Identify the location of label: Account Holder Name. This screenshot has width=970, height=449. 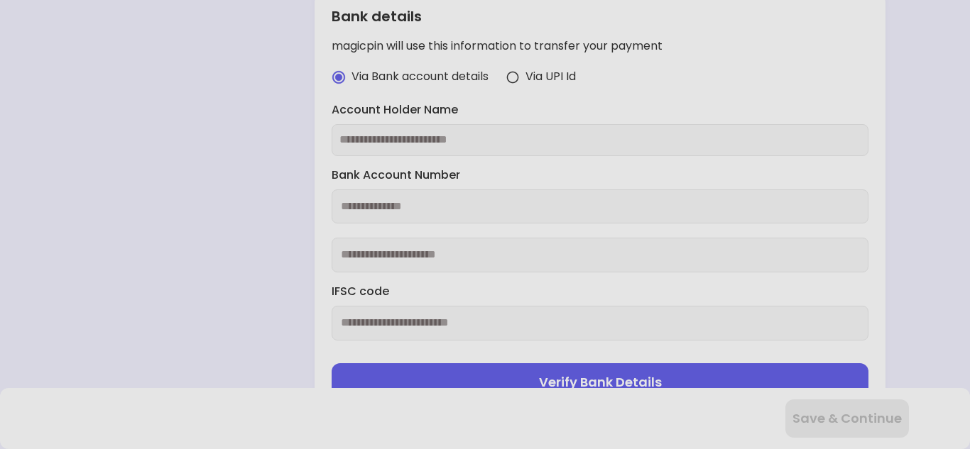
(599, 110).